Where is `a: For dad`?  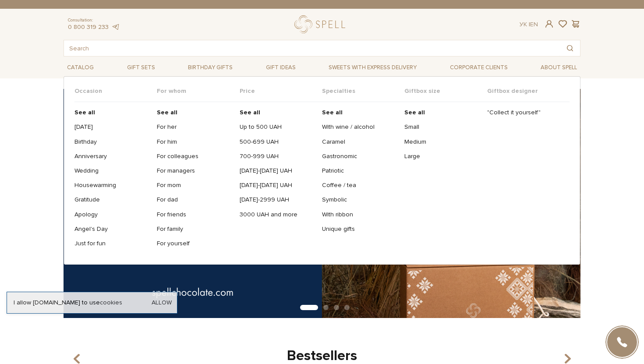
a: For dad is located at coordinates (195, 200).